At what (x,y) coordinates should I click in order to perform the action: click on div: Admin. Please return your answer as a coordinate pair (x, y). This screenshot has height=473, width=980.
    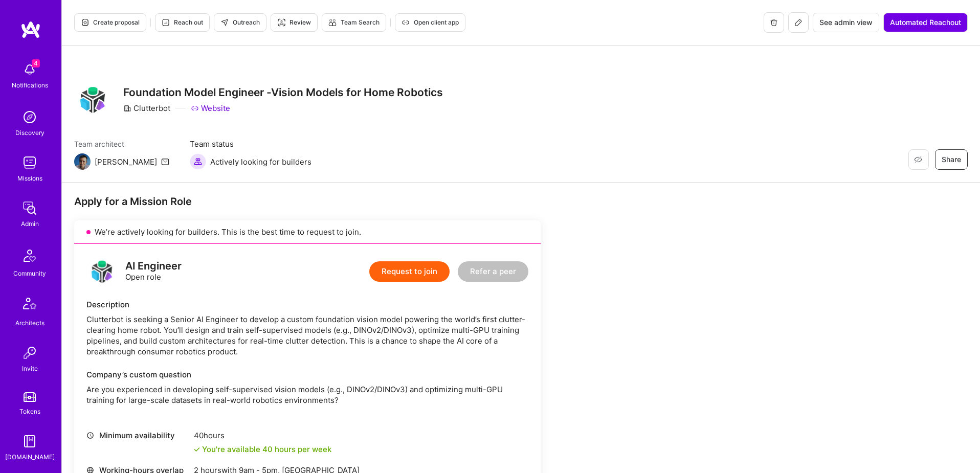
    Looking at the image, I should click on (30, 224).